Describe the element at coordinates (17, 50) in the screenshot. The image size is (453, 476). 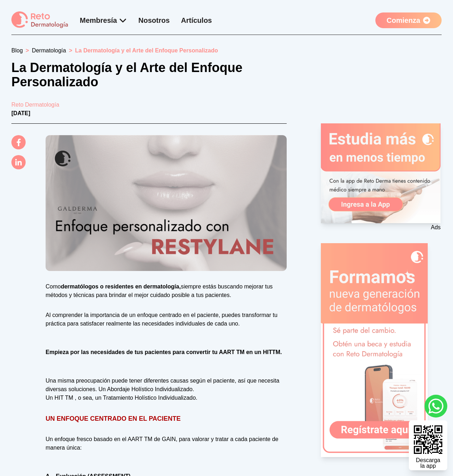
I see `a: Blog` at that location.